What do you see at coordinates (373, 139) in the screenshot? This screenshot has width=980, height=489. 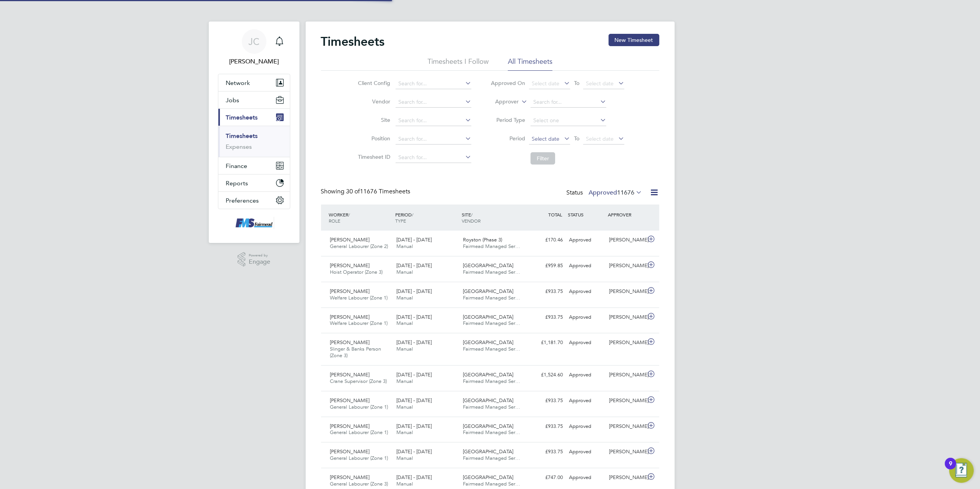 I see `label: Position` at bounding box center [373, 139].